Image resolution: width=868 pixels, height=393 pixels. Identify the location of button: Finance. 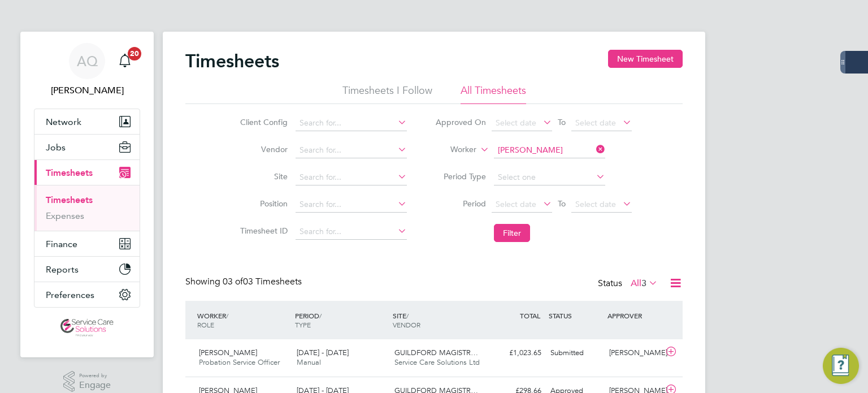
(87, 244).